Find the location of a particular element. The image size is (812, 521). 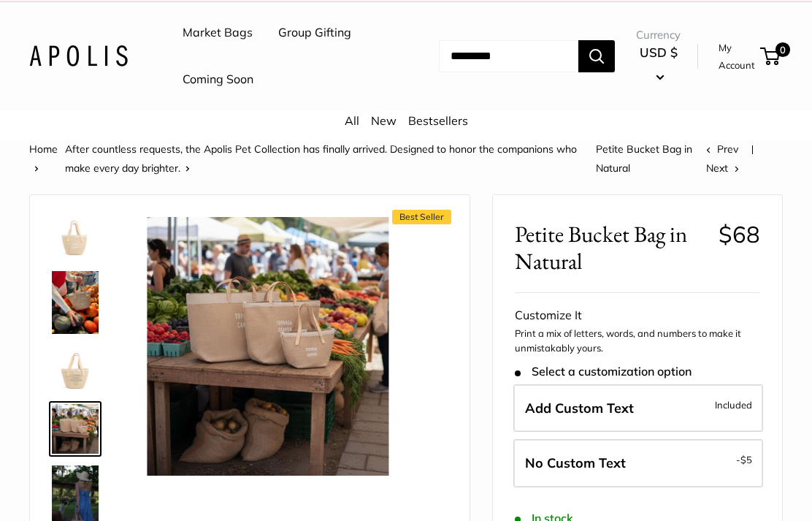

span: Best Seller is located at coordinates (421, 217).